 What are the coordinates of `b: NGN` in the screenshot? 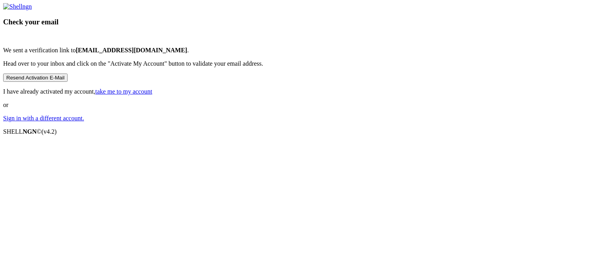 It's located at (30, 131).